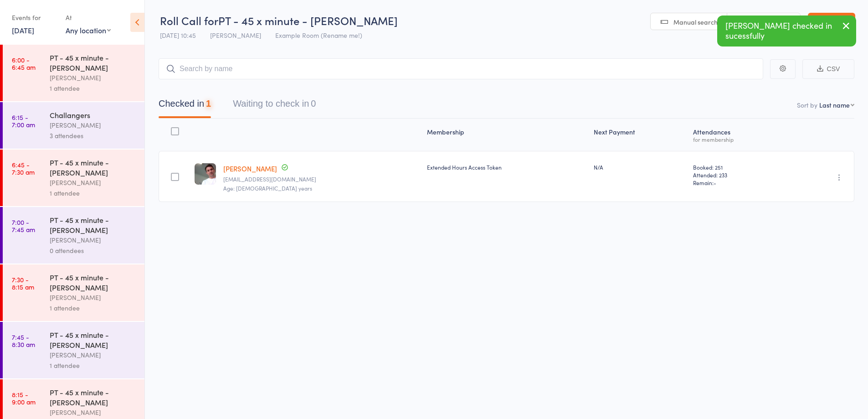 The image size is (868, 419). What do you see at coordinates (313, 103) in the screenshot?
I see `div: 0` at bounding box center [313, 103].